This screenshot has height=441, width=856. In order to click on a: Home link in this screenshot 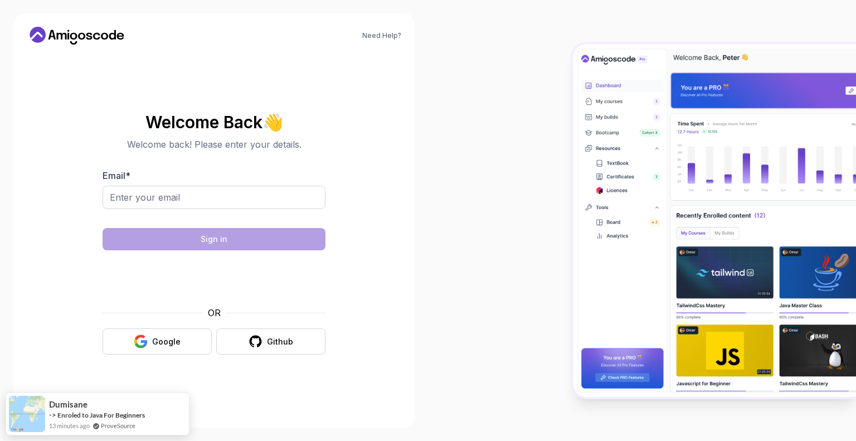, I will do `click(77, 36)`.